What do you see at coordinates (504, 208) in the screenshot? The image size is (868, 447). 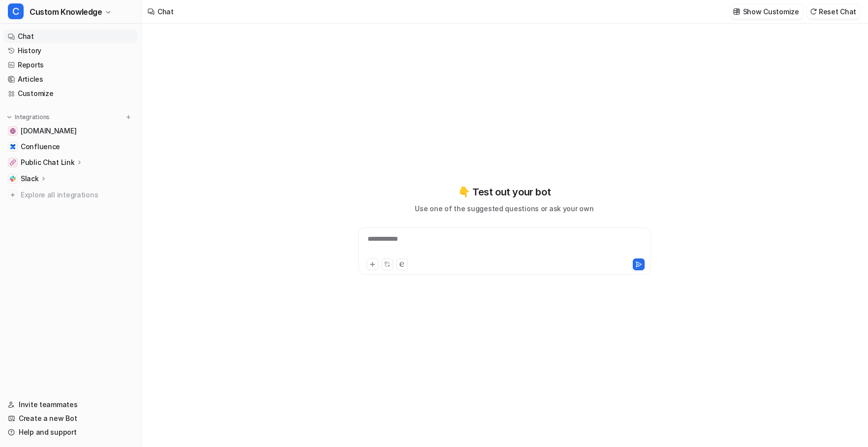 I see `p: Use one of the suggested questions or ask your own` at bounding box center [504, 208].